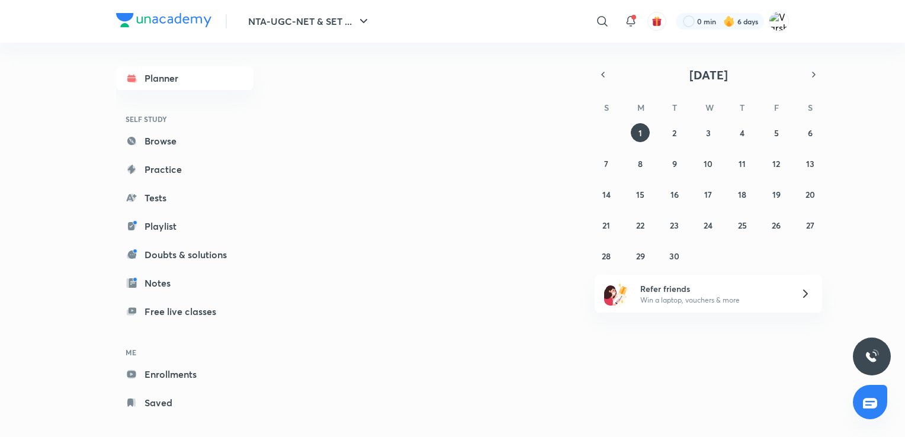 The image size is (905, 437). Describe the element at coordinates (675, 194) in the screenshot. I see `button: September 16, 2025` at that location.